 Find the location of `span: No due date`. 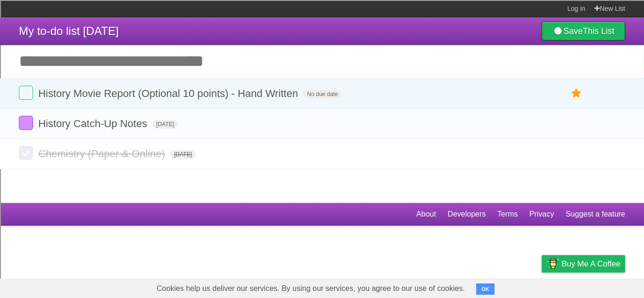

span: No due date is located at coordinates (322, 94).